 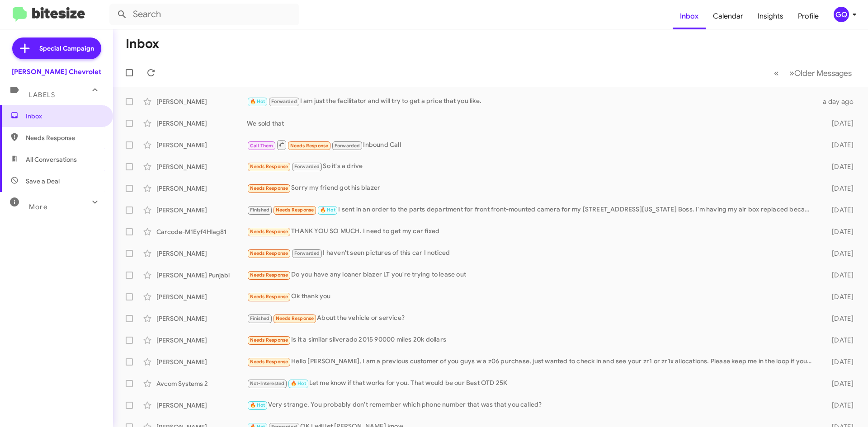 What do you see at coordinates (823, 73) in the screenshot?
I see `span: Older Messages` at bounding box center [823, 73].